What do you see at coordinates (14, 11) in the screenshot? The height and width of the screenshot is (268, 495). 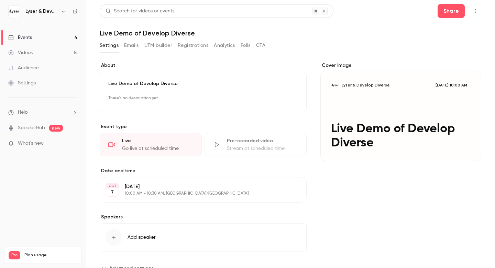 I see `img: Lyser & Develop Diverse` at bounding box center [14, 11].